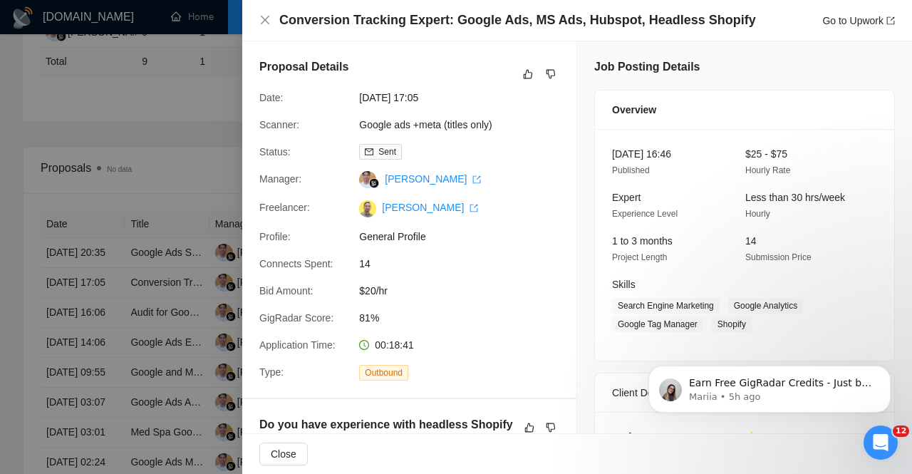 The image size is (912, 474). I want to click on span: Date:, so click(271, 98).